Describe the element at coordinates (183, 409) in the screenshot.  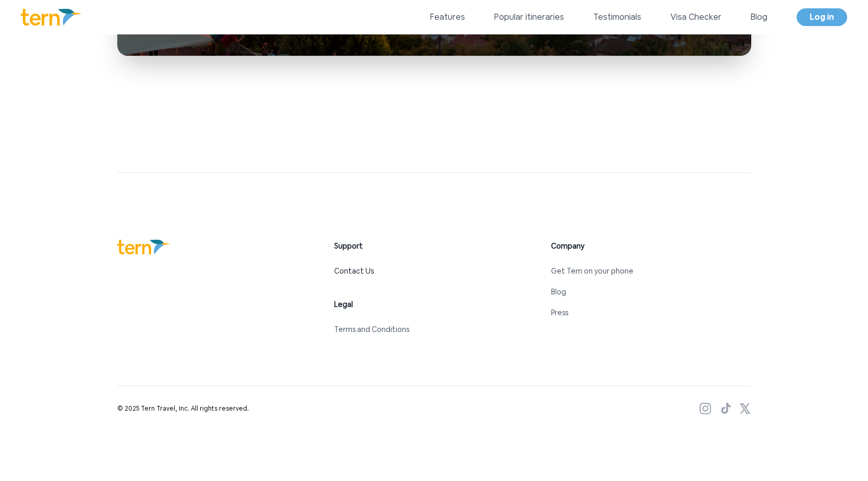
I see `span: © 2025 Tern Travel, Inc. All rights reserved.` at that location.